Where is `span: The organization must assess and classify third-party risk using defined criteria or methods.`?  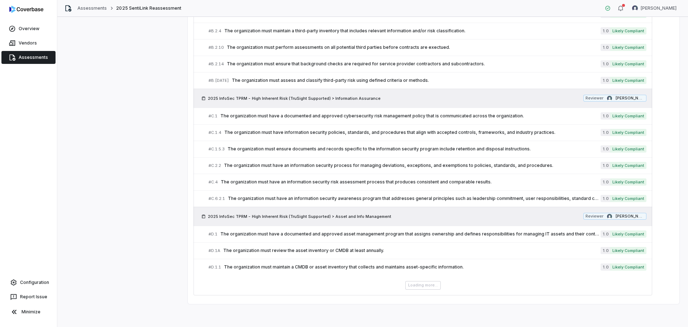 span: The organization must assess and classify third-party risk using defined criteria or methods. is located at coordinates (416, 80).